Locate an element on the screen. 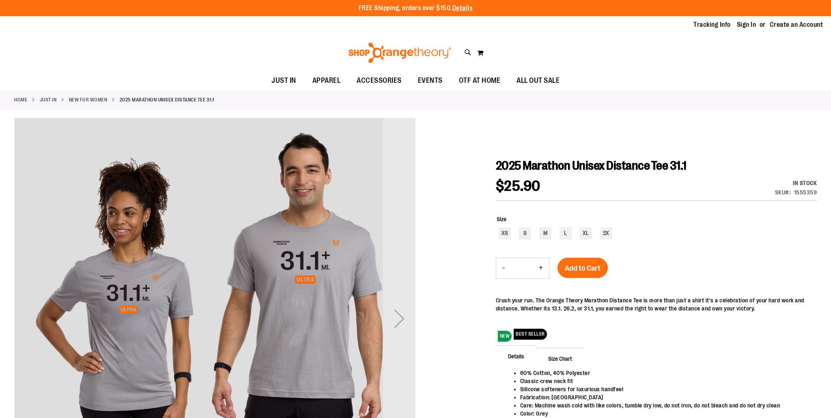 The height and width of the screenshot is (418, 831). div: XS is located at coordinates (505, 233).